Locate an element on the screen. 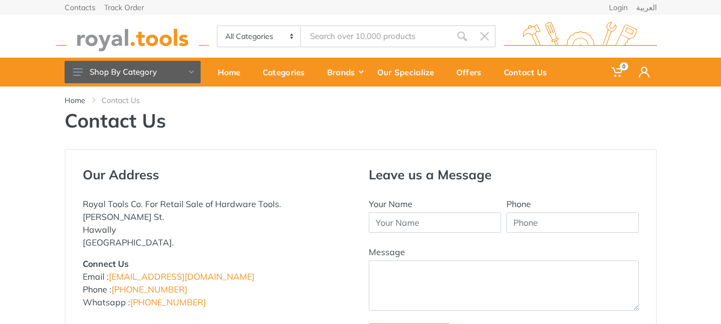  div: Home is located at coordinates (233, 72).